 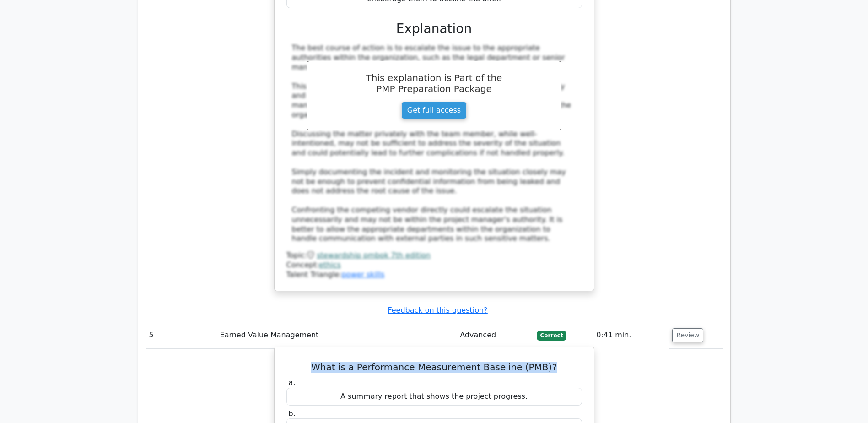 What do you see at coordinates (434, 110) in the screenshot?
I see `a: Get full access` at bounding box center [434, 110].